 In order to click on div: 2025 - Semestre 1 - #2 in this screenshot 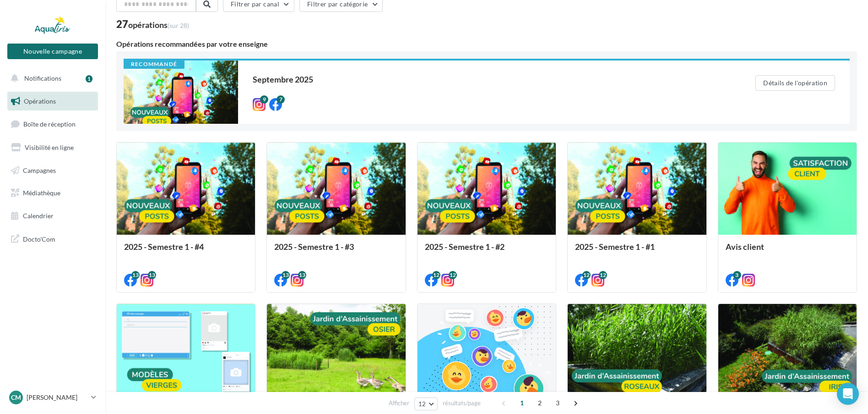, I will do `click(487, 252)`.